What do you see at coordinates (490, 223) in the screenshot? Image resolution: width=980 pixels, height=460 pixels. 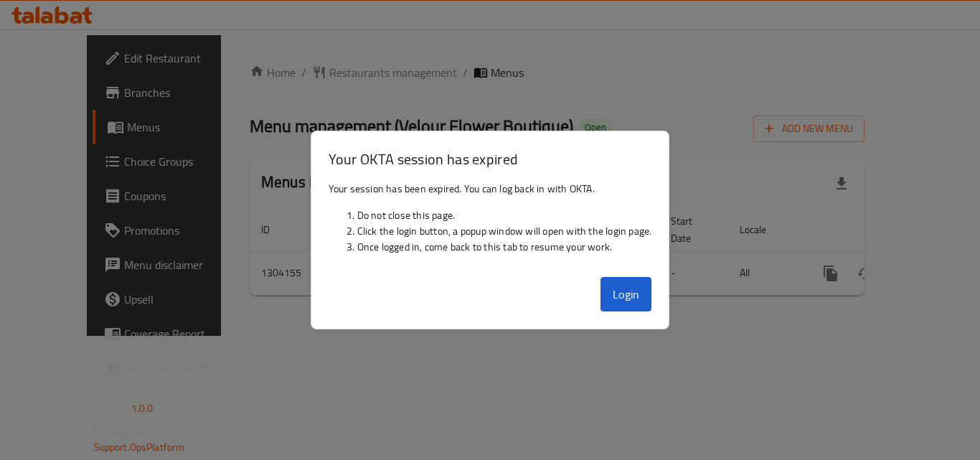 I see `div: Your session has been expired. You can log back in with OKTA.` at bounding box center [490, 223].